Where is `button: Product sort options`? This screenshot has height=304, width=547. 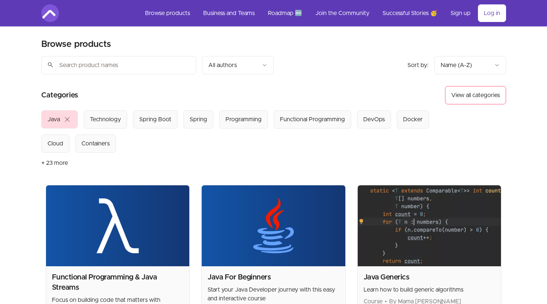
button: Product sort options is located at coordinates (471, 65).